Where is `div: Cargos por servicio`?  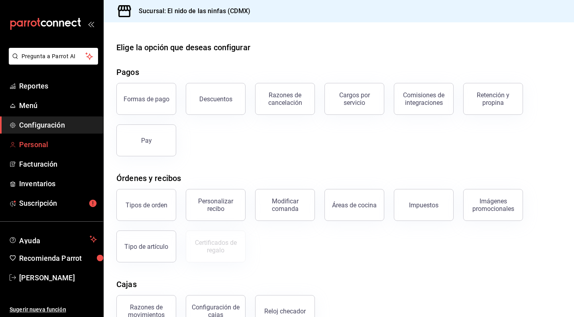
div: Cargos por servicio is located at coordinates (354, 99).